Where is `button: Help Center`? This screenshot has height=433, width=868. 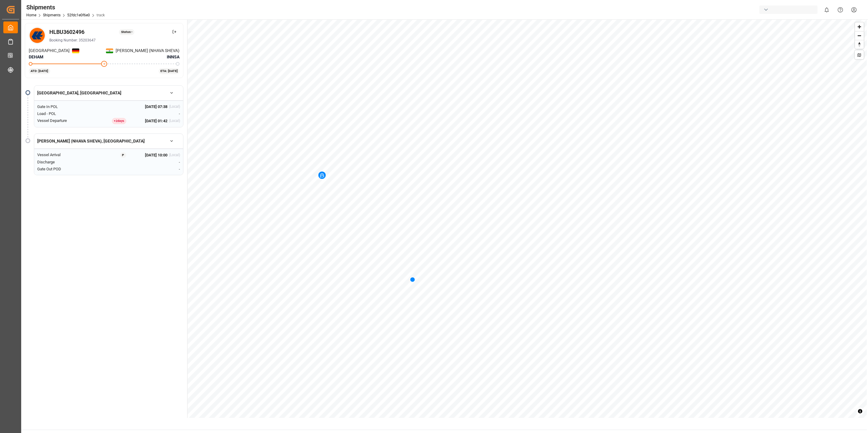
button: Help Center is located at coordinates (841, 9).